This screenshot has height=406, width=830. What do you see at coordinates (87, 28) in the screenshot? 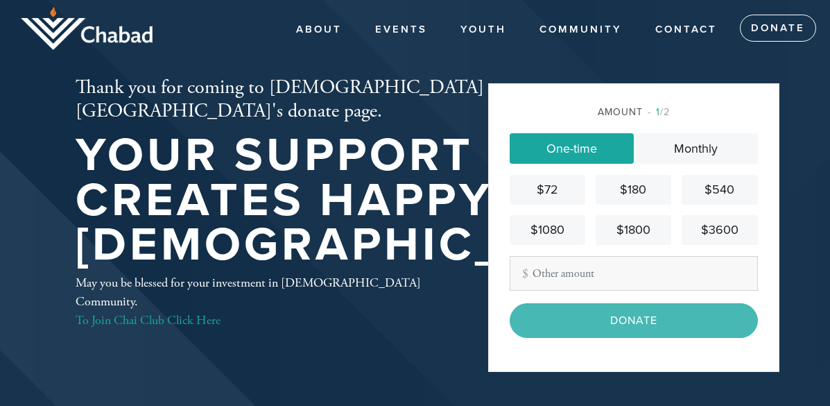
I see `img: logo_half.png` at bounding box center [87, 28].